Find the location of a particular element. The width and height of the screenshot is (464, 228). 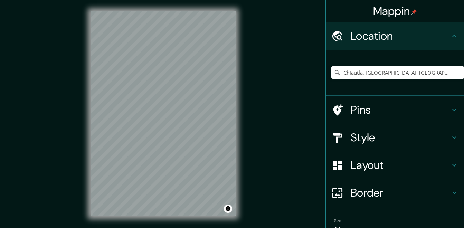

h4: Pins is located at coordinates (400, 110).